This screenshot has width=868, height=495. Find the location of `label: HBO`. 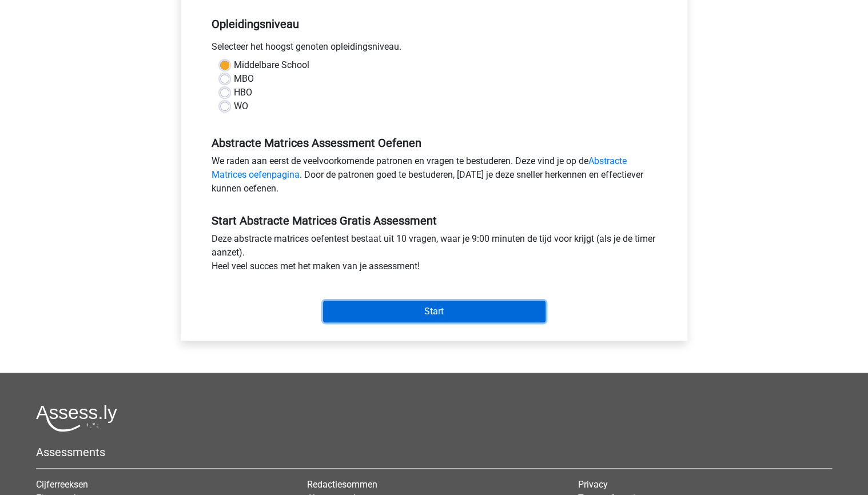

label: HBO is located at coordinates (243, 93).